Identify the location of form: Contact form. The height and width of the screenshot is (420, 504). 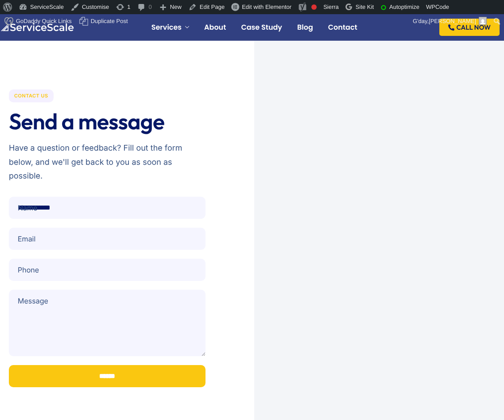
(107, 292).